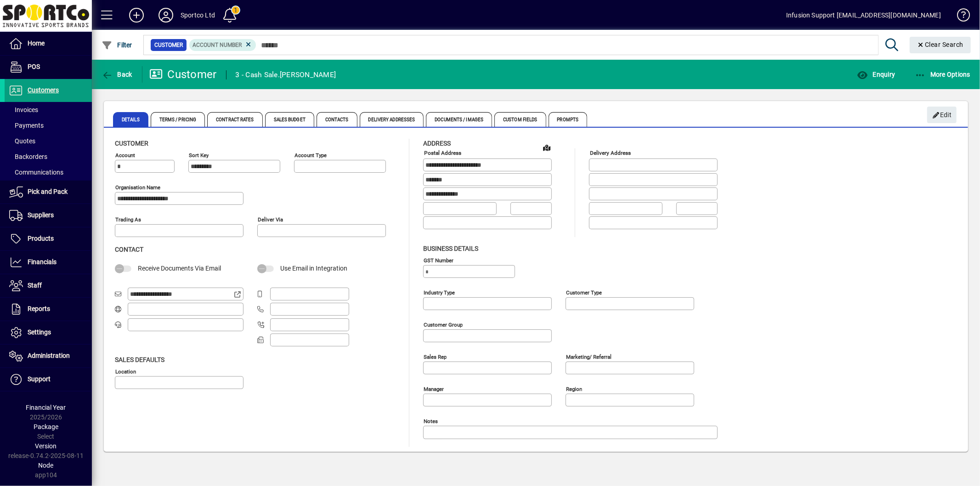 Image resolution: width=980 pixels, height=486 pixels. Describe the element at coordinates (37, 172) in the screenshot. I see `span: Communications` at that location.